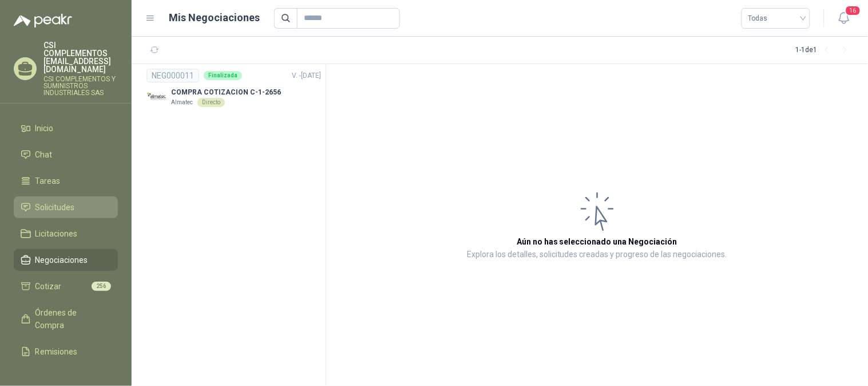 This screenshot has height=386, width=868. I want to click on a: Órdenes de Compra, so click(66, 319).